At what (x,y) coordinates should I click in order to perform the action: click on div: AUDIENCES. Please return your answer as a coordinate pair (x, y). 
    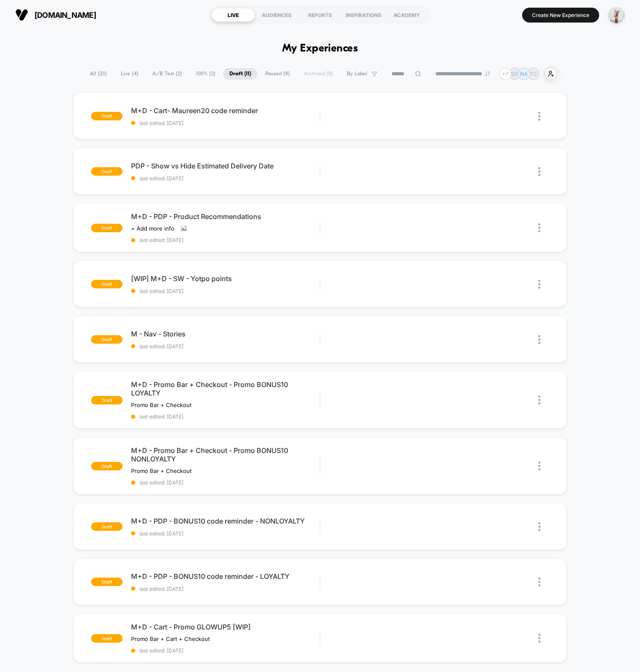
    Looking at the image, I should click on (277, 15).